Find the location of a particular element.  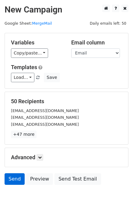

button: Save is located at coordinates (52, 77).